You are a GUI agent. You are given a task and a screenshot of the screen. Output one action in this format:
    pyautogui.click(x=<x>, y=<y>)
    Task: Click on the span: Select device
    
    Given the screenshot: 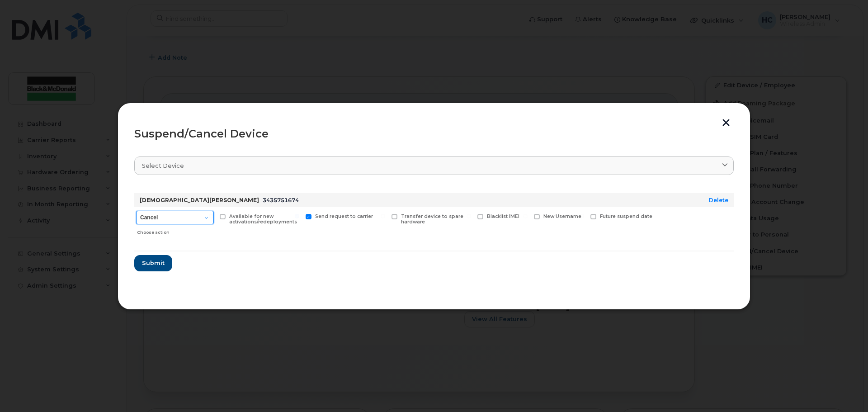 What is the action you would take?
    pyautogui.click(x=163, y=165)
    